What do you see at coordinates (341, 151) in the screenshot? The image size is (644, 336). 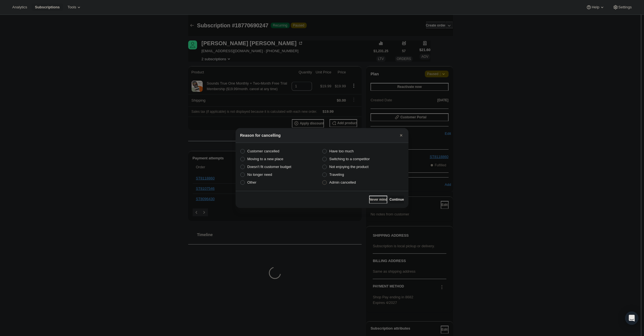 I see `span: Have too much` at bounding box center [341, 151].